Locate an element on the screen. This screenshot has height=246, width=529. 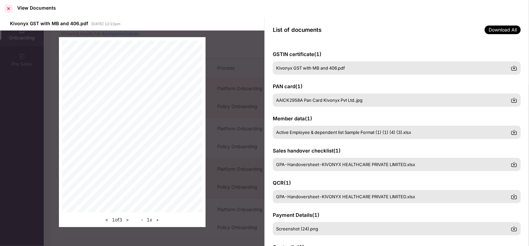
span: Member data ( 1 ) is located at coordinates (292, 118).